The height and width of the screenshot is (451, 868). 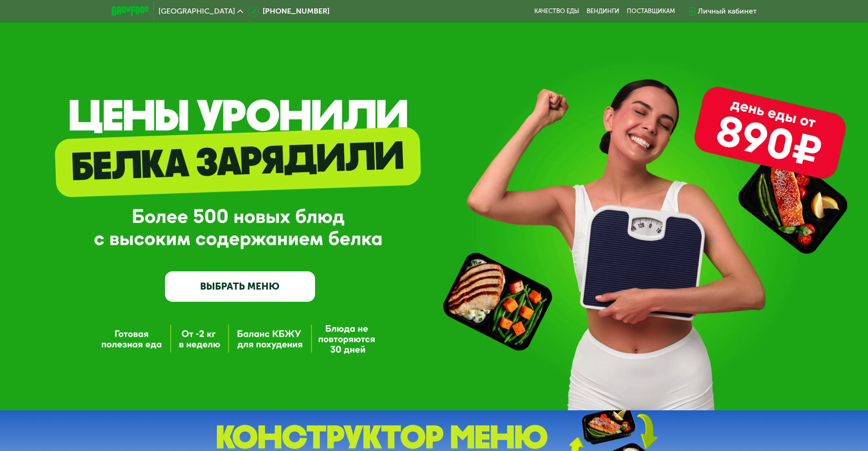 I want to click on a: Качество еды, so click(x=556, y=11).